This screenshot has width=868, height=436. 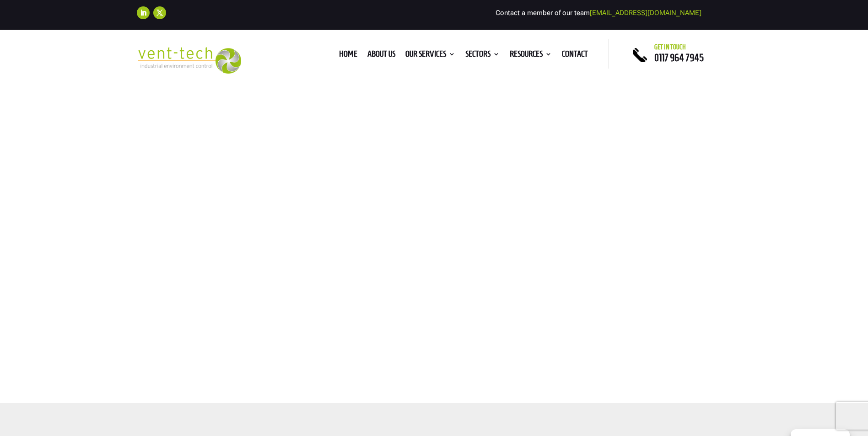 What do you see at coordinates (599, 13) in the screenshot?
I see `span: Contact a member of our team` at bounding box center [599, 13].